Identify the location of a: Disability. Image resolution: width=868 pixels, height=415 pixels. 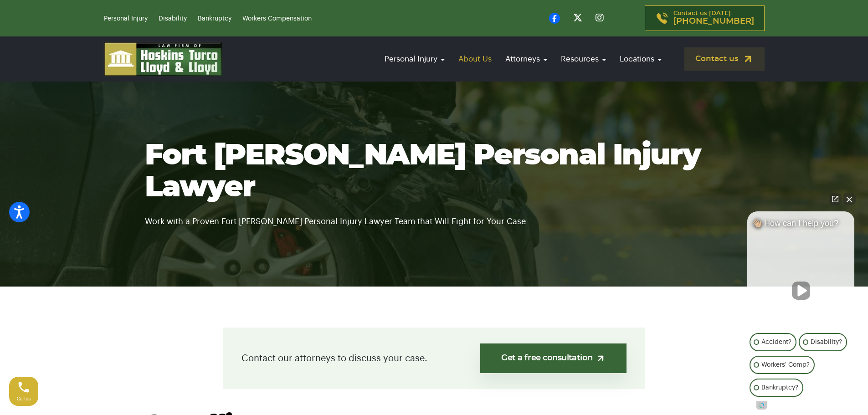
(173, 18).